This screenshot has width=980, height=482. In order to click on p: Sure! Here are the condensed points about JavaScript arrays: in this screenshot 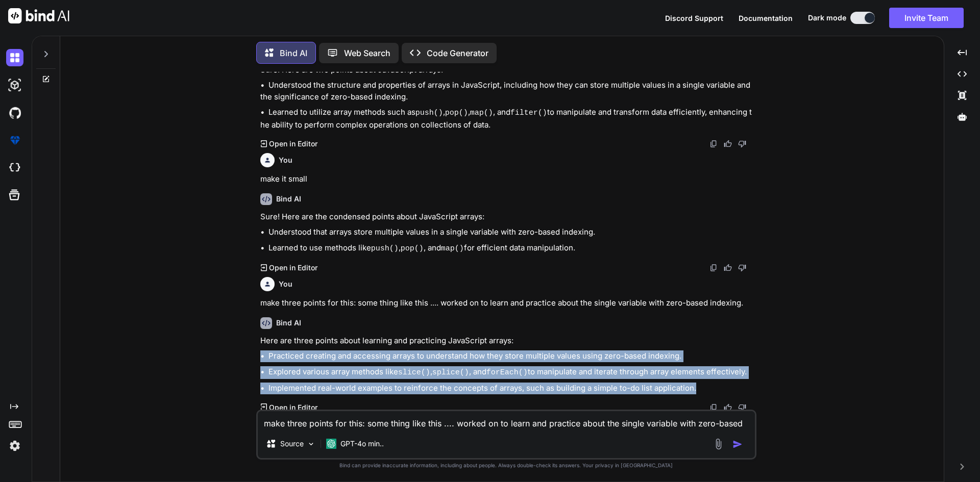, I will do `click(507, 217)`.